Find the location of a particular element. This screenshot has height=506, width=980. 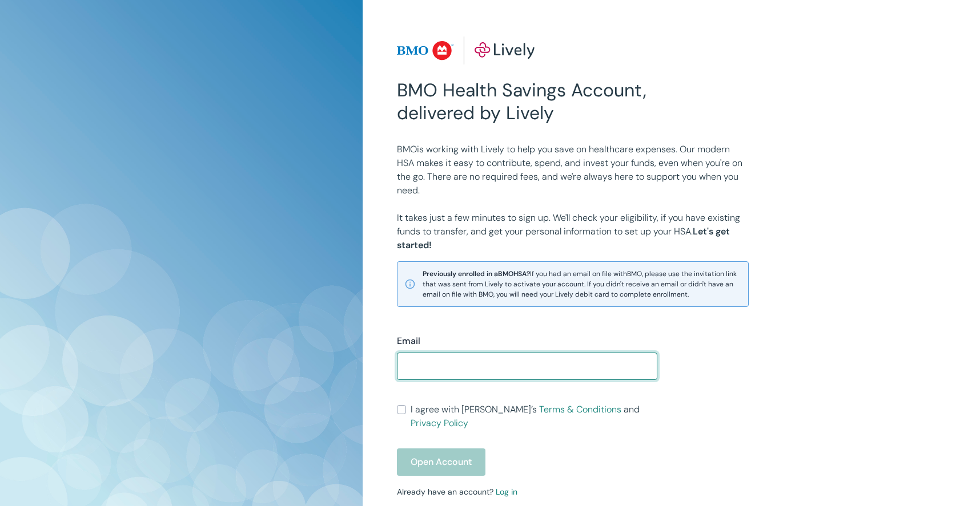

p: BMO is working with Lively to help you save on healthcare expenses. Our modern HSA makes it easy ... is located at coordinates (573, 170).